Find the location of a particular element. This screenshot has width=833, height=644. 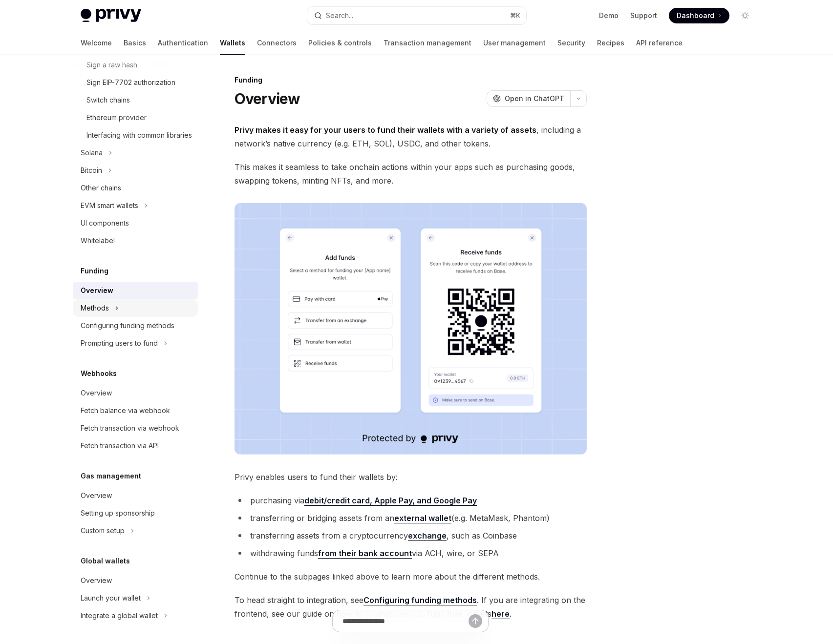

strong: debit/credit card, Apple Pay, and Google Pay is located at coordinates (390, 501).